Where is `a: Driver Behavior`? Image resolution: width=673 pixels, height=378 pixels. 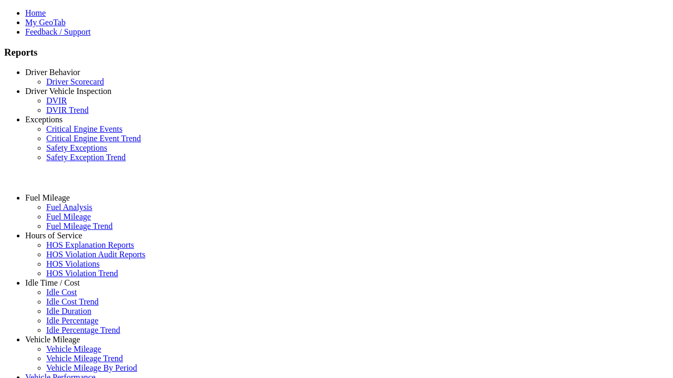
a: Driver Behavior is located at coordinates (53, 72).